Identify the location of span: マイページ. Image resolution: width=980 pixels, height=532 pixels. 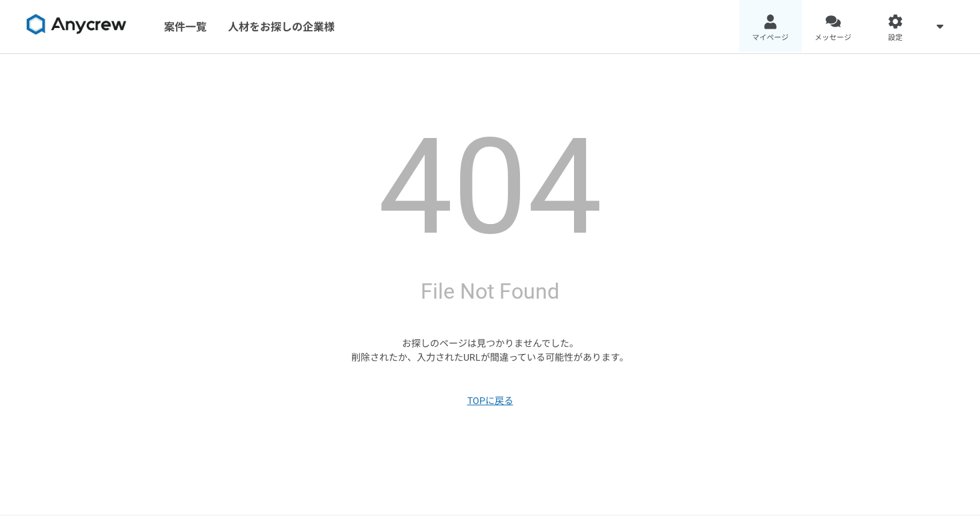
(770, 38).